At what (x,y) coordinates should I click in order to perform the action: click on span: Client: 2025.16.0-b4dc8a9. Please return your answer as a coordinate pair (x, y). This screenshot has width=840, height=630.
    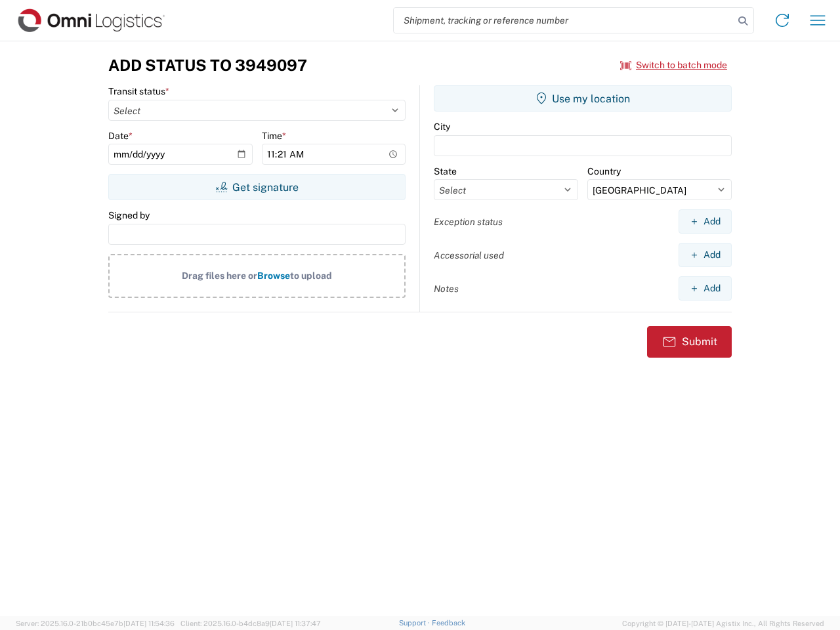
    Looking at the image, I should click on (251, 623).